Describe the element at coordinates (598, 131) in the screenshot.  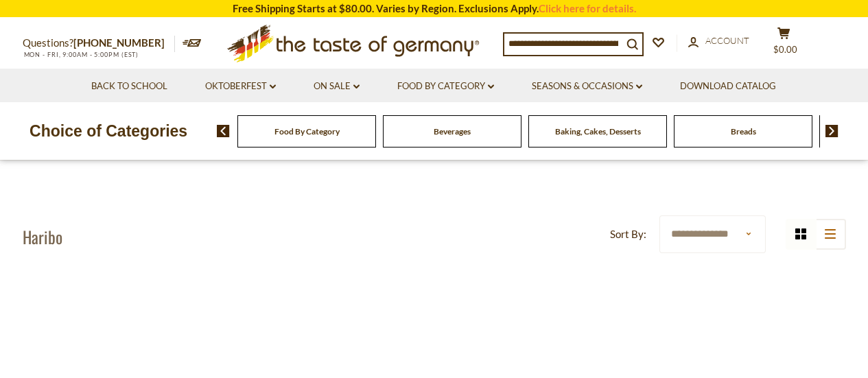
I see `a: Baking, Cakes, Desserts` at that location.